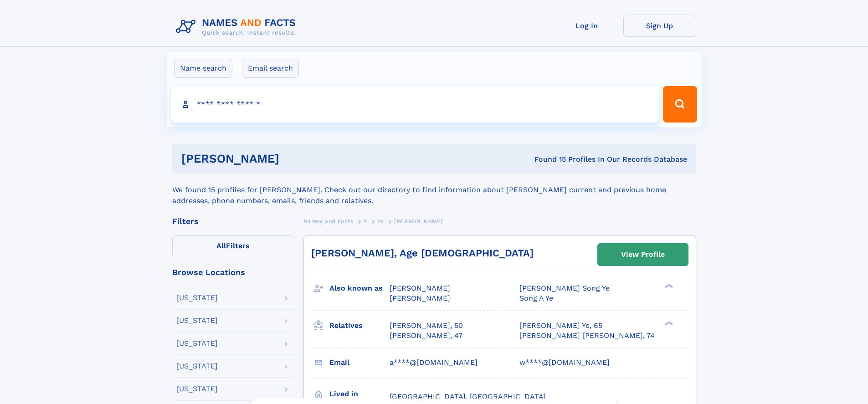 The height and width of the screenshot is (404, 868). What do you see at coordinates (203, 69) in the screenshot?
I see `label: Name search` at bounding box center [203, 69].